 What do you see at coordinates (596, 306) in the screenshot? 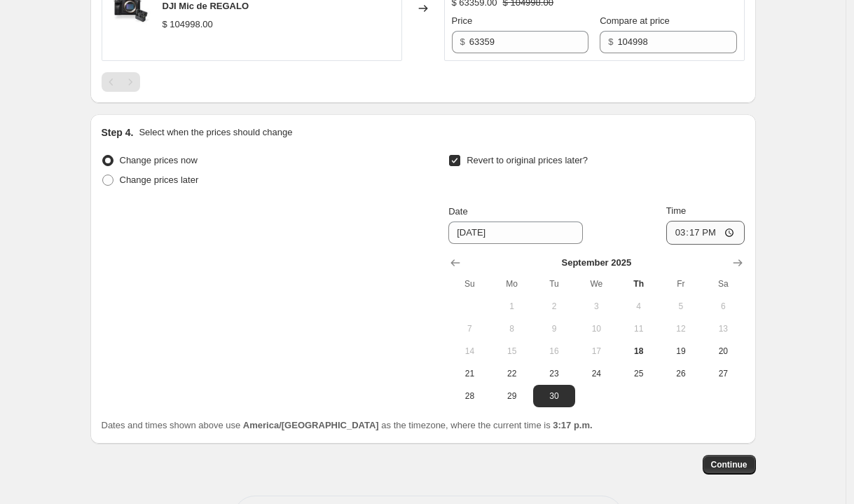
I see `span: 3` at bounding box center [596, 306].